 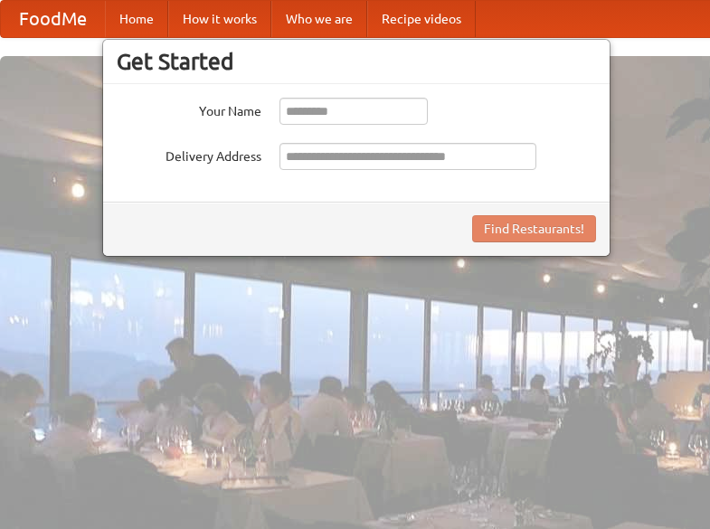 What do you see at coordinates (421, 19) in the screenshot?
I see `a: Recipe videos` at bounding box center [421, 19].